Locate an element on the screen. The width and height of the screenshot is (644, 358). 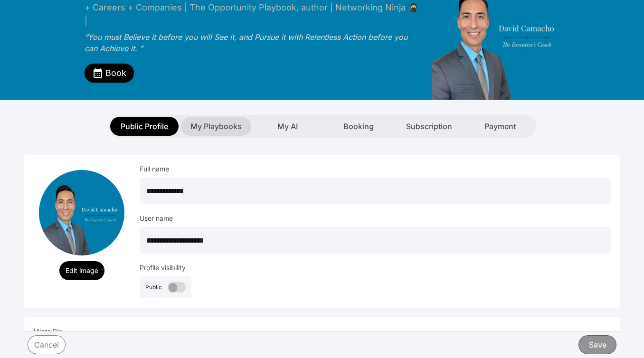
div: Full name is located at coordinates (375, 171).